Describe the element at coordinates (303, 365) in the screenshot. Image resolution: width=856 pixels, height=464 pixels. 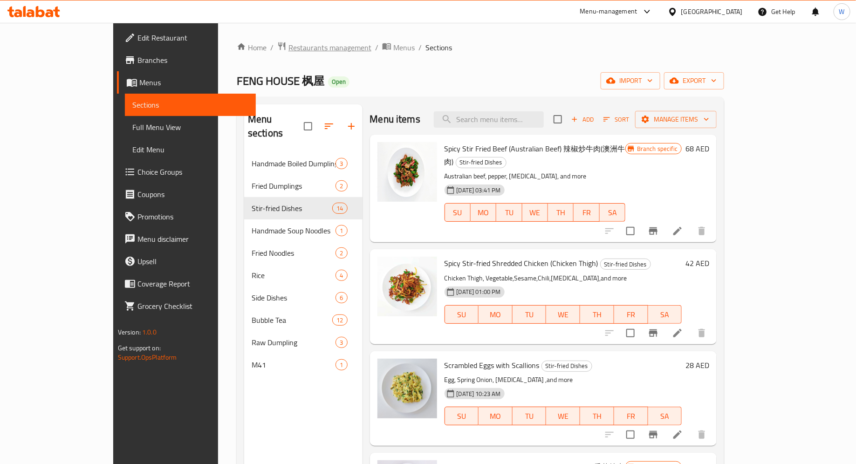
I see `div: M411` at that location.